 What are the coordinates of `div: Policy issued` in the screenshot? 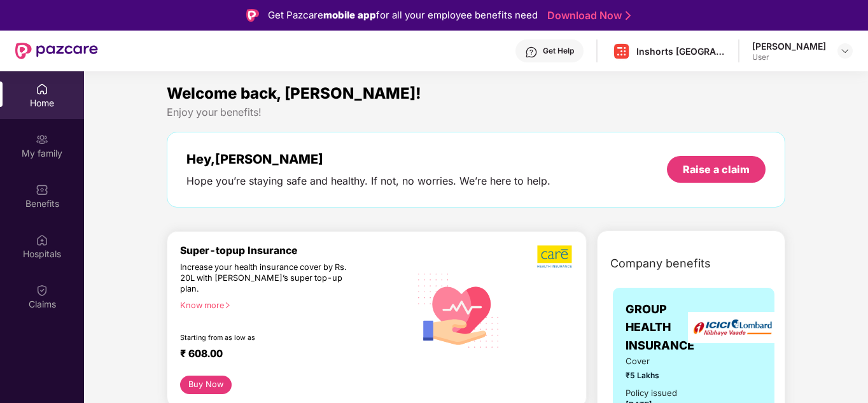 It's located at (651, 393).